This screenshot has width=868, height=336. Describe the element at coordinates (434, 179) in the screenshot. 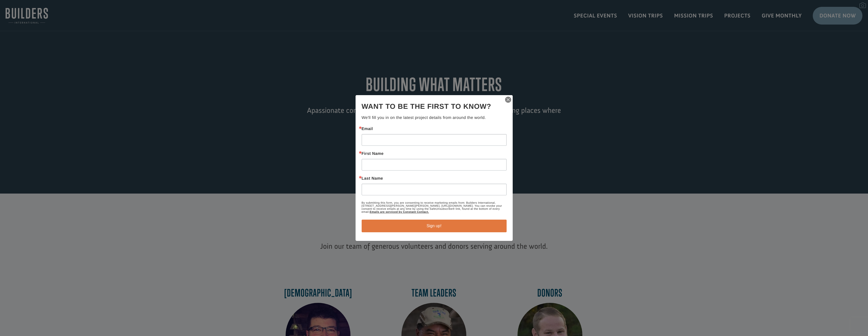

I see `label: Last Name` at that location.